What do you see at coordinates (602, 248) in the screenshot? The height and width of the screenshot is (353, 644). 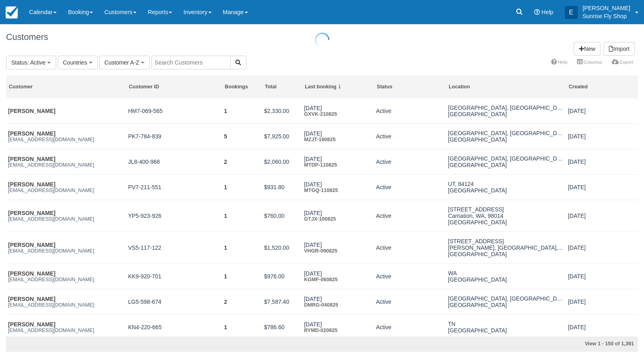 I see `td: Aug 9` at bounding box center [602, 248].